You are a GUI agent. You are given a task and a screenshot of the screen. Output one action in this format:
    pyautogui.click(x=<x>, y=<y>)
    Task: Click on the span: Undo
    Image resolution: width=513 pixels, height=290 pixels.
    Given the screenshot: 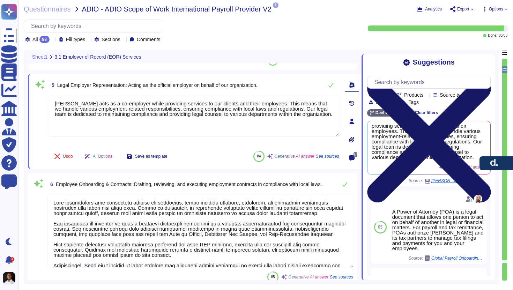 What is the action you would take?
    pyautogui.click(x=68, y=156)
    